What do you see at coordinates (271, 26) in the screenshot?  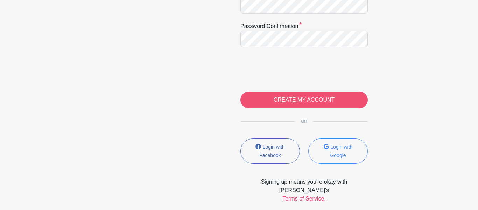 I see `label: Password confirmation` at bounding box center [271, 26].